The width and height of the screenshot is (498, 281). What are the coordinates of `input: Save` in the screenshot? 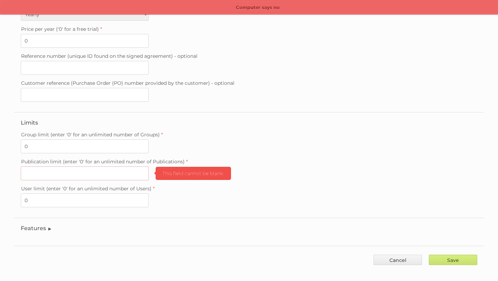 It's located at (453, 260).